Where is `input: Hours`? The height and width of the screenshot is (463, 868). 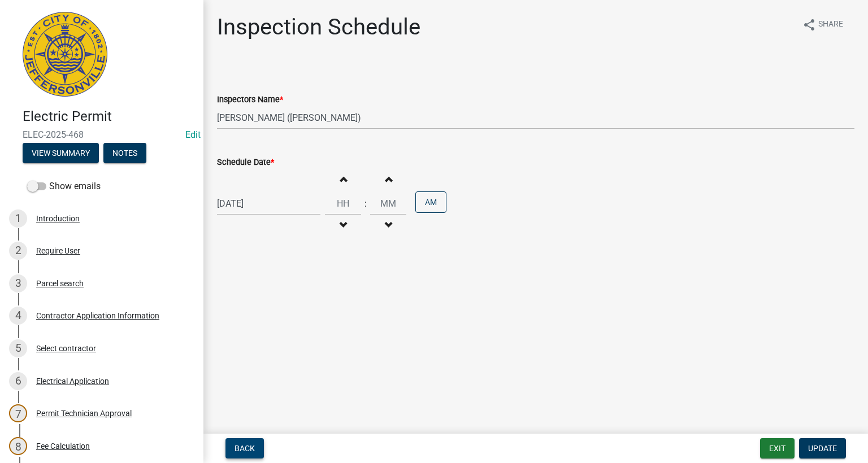
input: Hours is located at coordinates (343, 203).